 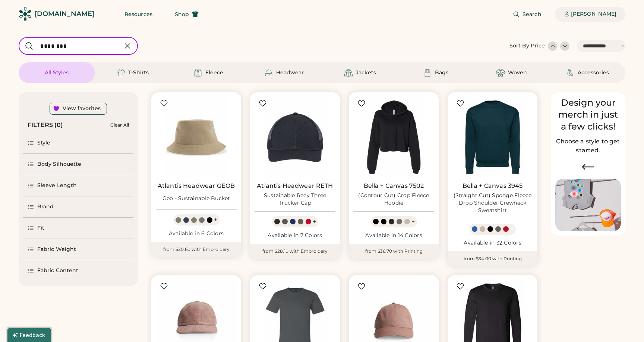 I want to click on div: Body Silhouette, so click(x=59, y=164).